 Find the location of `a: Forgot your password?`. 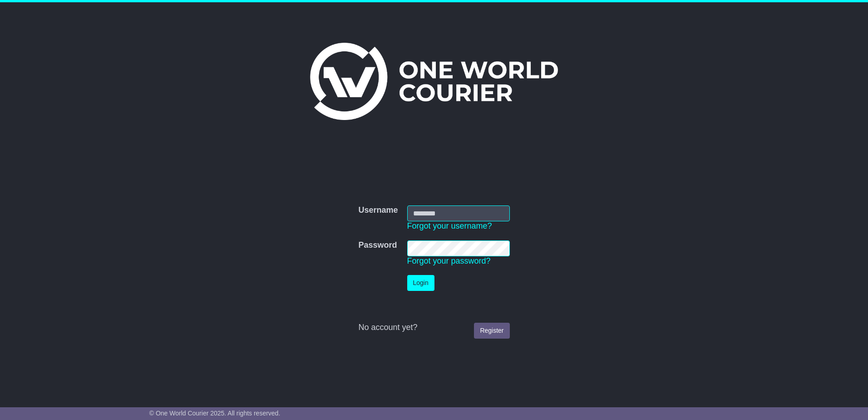

a: Forgot your password? is located at coordinates (449, 261).